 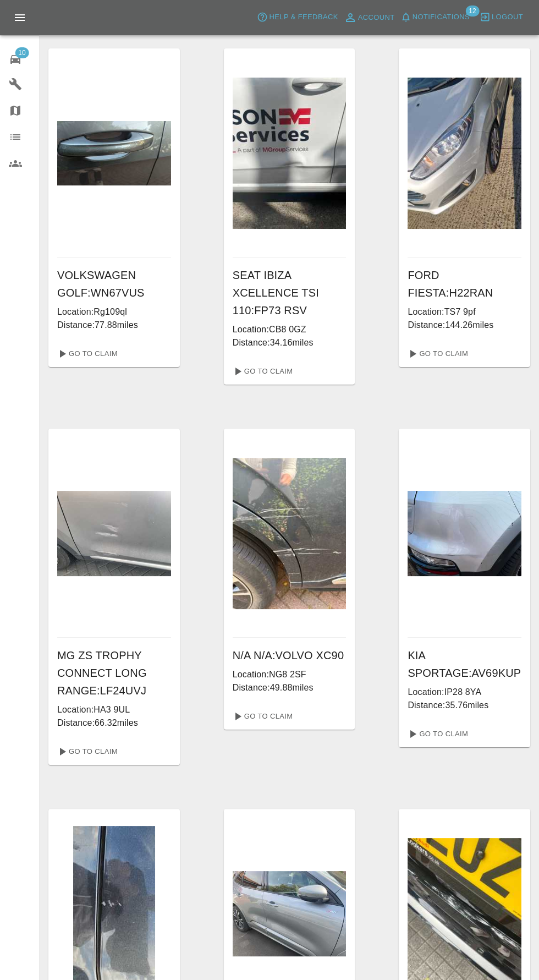 I want to click on button: Logout, so click(x=502, y=17).